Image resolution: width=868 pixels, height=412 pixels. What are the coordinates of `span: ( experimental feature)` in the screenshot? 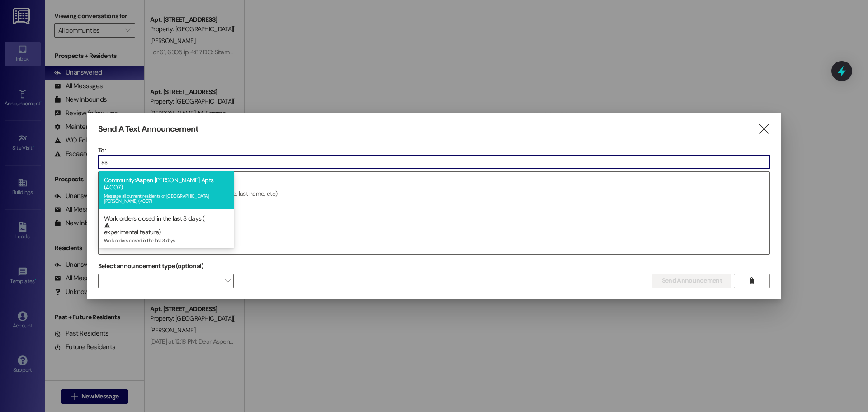 It's located at (167, 225).